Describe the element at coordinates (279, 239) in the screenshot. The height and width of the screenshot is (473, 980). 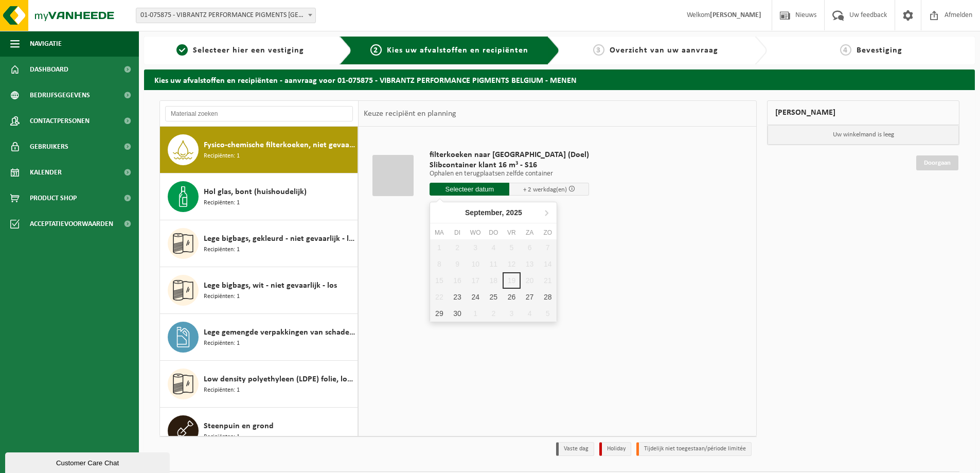
I see `span: Lege bigbags, gekleurd - niet gevaarlijk - los` at that location.